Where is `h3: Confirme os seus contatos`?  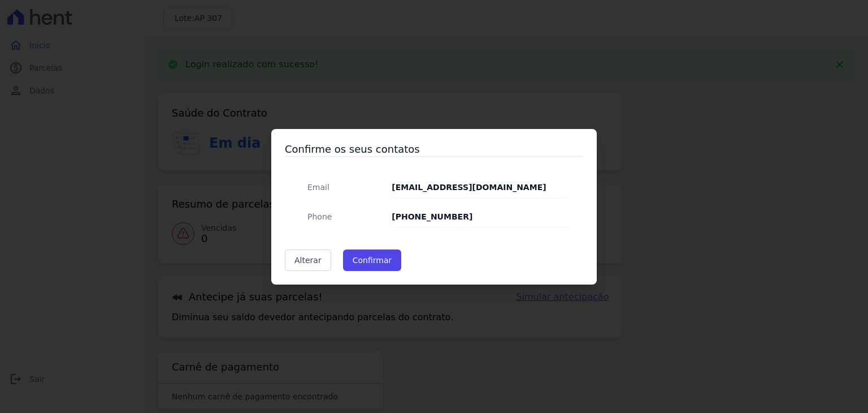 h3: Confirme os seus contatos is located at coordinates (434, 149).